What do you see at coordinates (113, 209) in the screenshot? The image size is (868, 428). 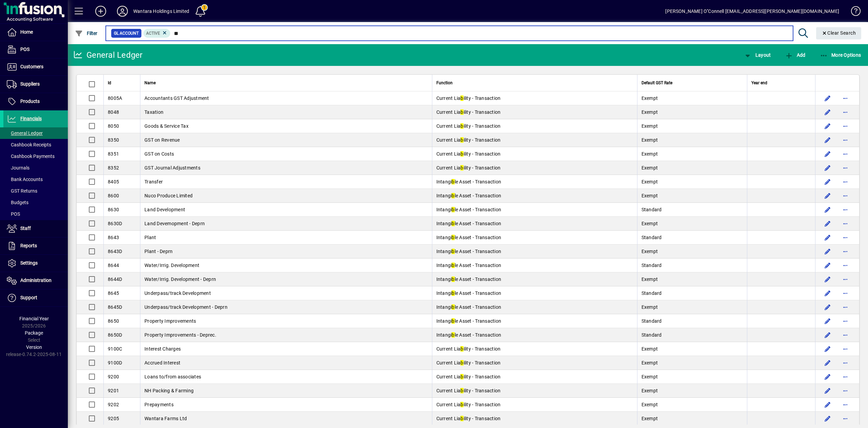 I see `span: 8630` at bounding box center [113, 209].